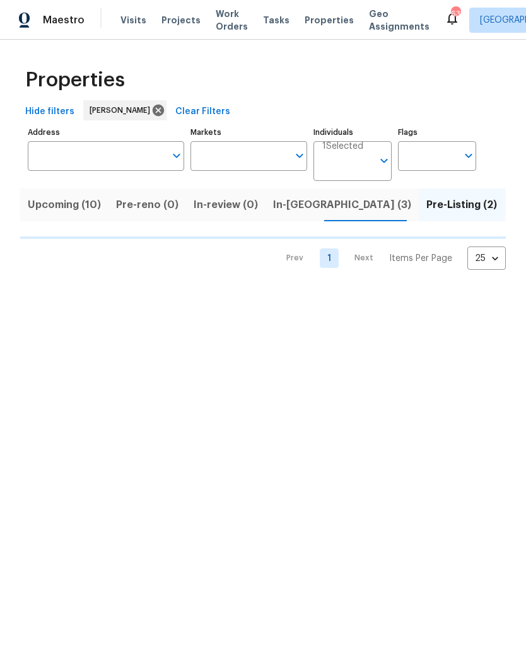 This screenshot has width=526, height=672. What do you see at coordinates (329, 258) in the screenshot?
I see `a: Goto page 1` at bounding box center [329, 258].